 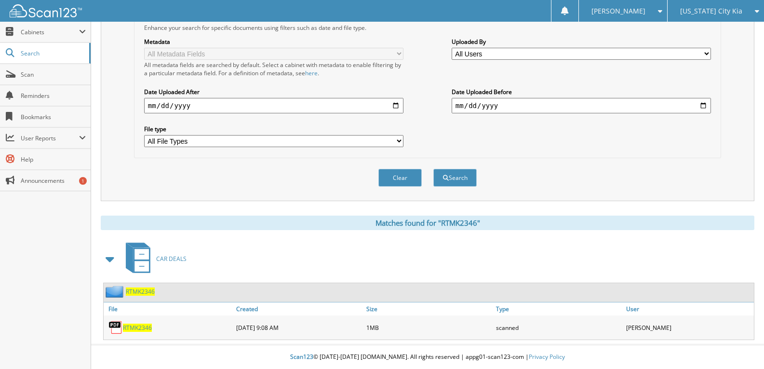 What do you see at coordinates (581, 106) in the screenshot?
I see `input: end` at bounding box center [581, 106].